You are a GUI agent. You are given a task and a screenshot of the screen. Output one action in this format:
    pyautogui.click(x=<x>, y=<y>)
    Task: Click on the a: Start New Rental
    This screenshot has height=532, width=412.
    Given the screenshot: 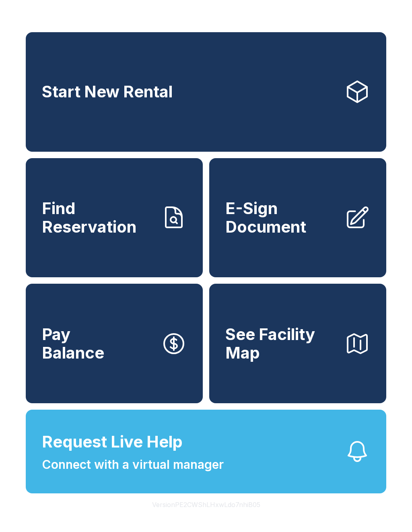 What is the action you would take?
    pyautogui.click(x=206, y=92)
    